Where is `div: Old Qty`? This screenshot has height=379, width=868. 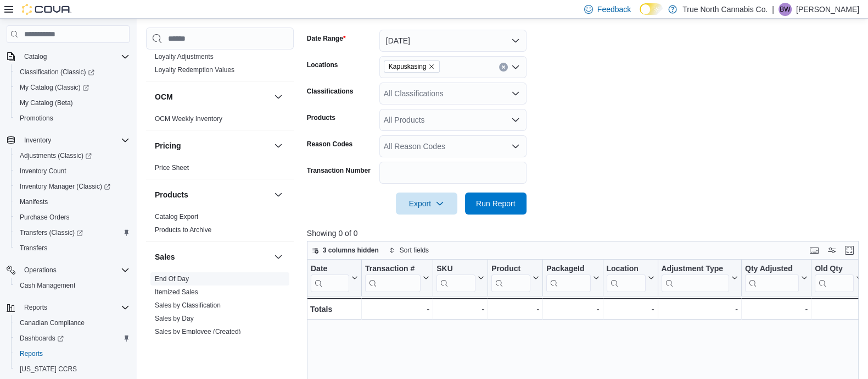
div: Old Qty is located at coordinates (834, 269).